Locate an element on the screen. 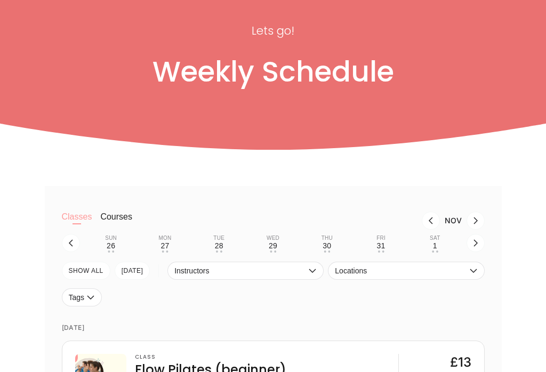 Image resolution: width=546 pixels, height=372 pixels. div: 28 is located at coordinates (219, 246).